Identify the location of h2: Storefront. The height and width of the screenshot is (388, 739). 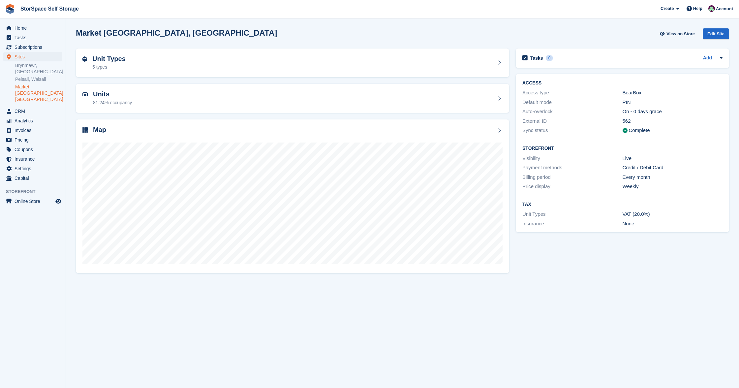
(623, 148).